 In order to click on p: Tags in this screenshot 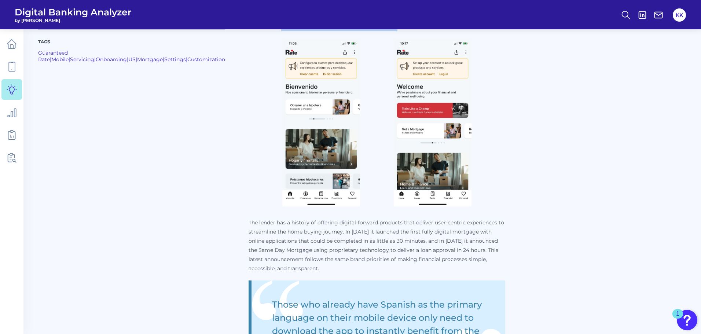, I will do `click(132, 42)`.